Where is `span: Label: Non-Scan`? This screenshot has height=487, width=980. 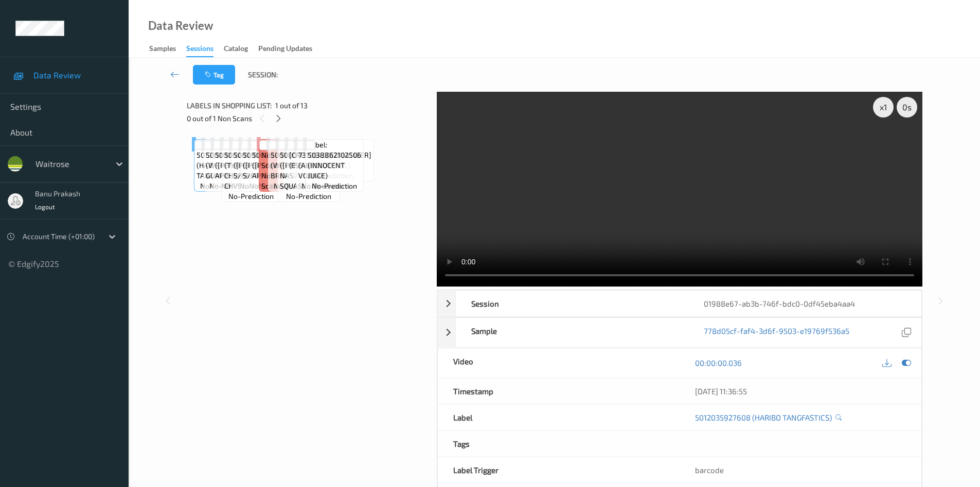 span: Label: Non-Scan is located at coordinates (272, 155).